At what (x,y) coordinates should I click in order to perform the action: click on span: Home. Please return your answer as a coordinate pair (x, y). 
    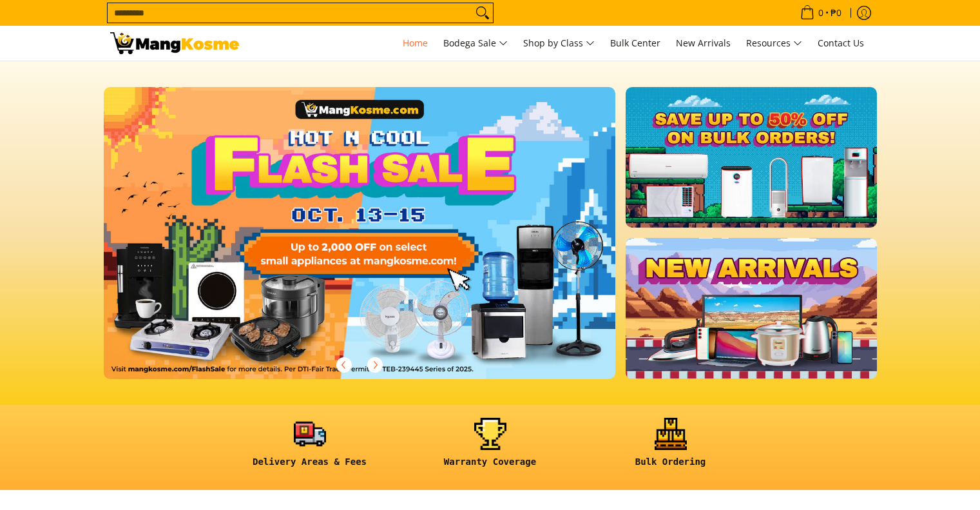
    Looking at the image, I should click on (415, 43).